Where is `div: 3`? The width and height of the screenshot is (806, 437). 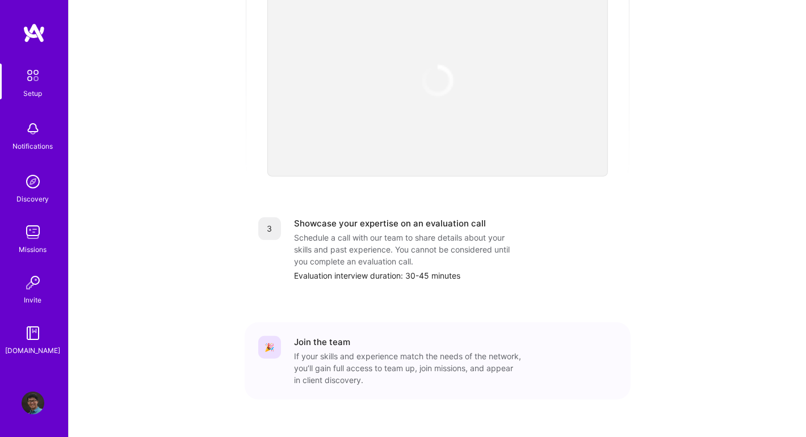 div: 3 is located at coordinates (269, 229).